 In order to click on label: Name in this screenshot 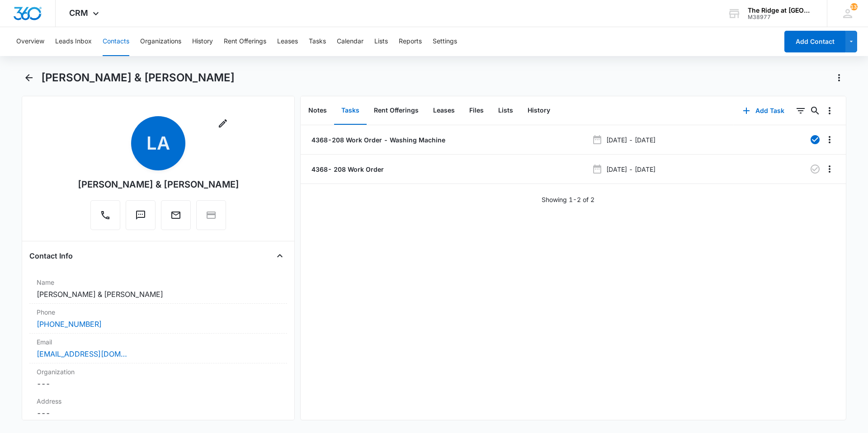, I will do `click(158, 282)`.